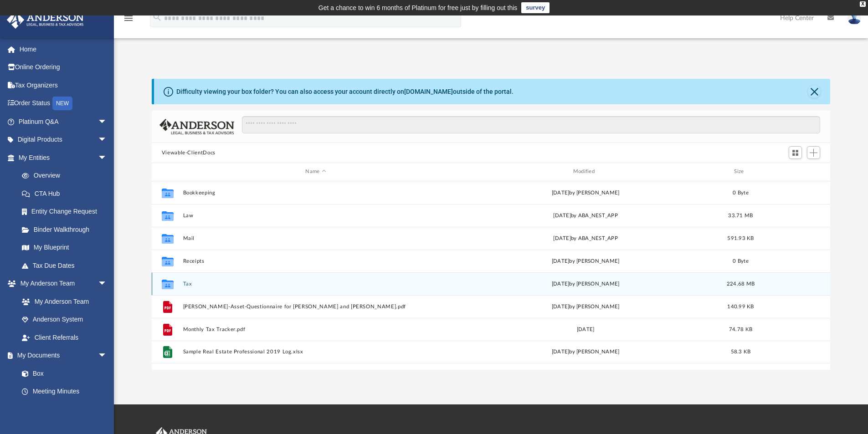 This screenshot has height=434, width=868. Describe the element at coordinates (585, 172) in the screenshot. I see `div: Modified` at that location.